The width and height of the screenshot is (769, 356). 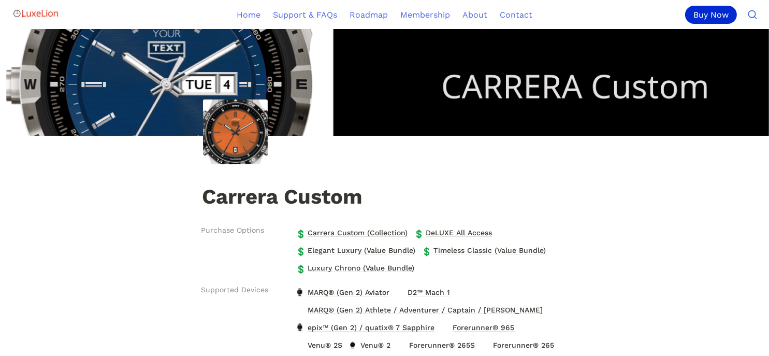 What do you see at coordinates (361, 268) in the screenshot?
I see `span: Luxury Chrono (Value Bundle)` at bounding box center [361, 268].